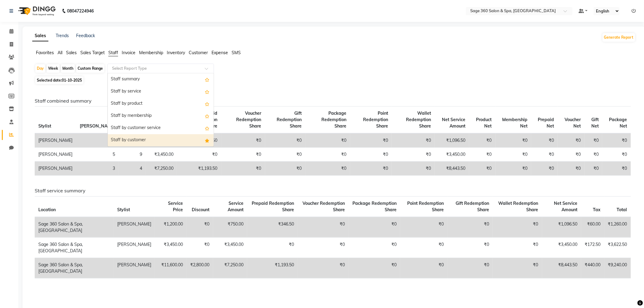 This screenshot has height=308, width=644. Describe the element at coordinates (618, 227) in the screenshot. I see `td: ₹1,260.00` at that location.